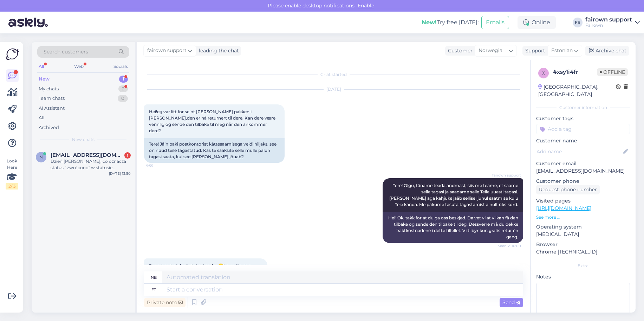 The image size is (644, 321). What do you see at coordinates (534, 51) in the screenshot?
I see `div: Support` at bounding box center [534, 51].